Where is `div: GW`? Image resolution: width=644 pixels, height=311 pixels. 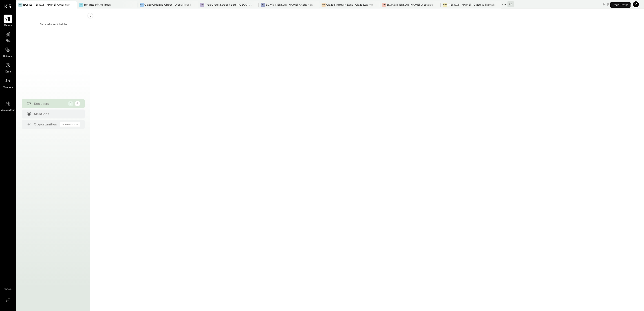 div: GW is located at coordinates (445, 5).